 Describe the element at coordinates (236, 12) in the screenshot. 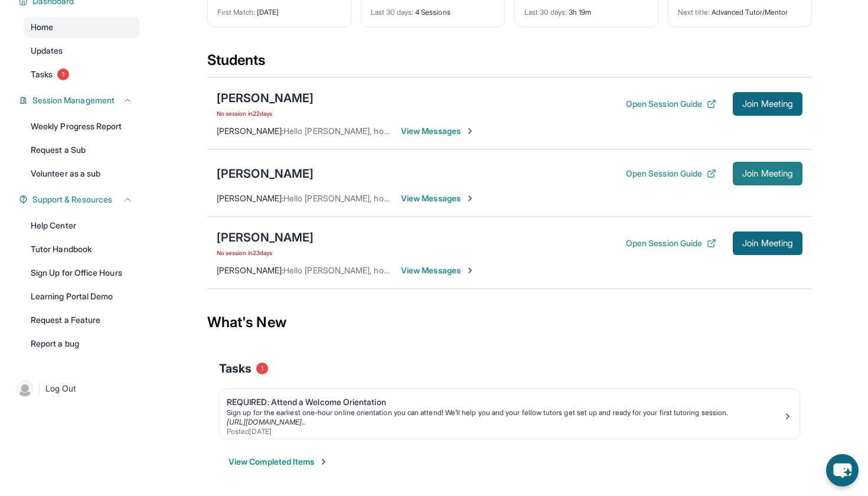

I see `span: First Match :` at that location.